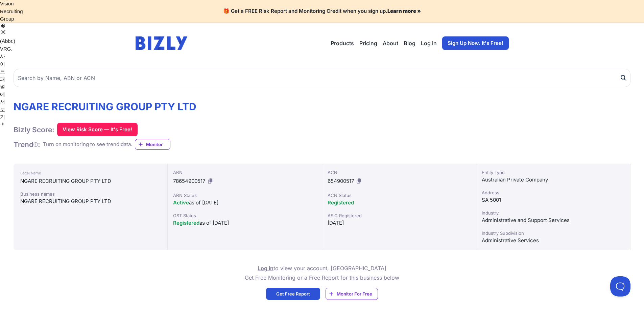 This screenshot has height=310, width=644. I want to click on div: ABN, so click(245, 172).